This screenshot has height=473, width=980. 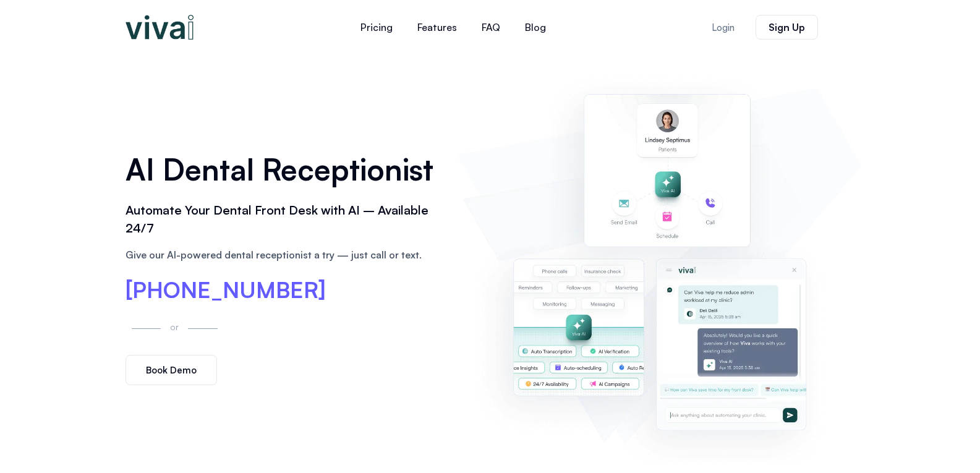 I want to click on a: Login, so click(x=723, y=27).